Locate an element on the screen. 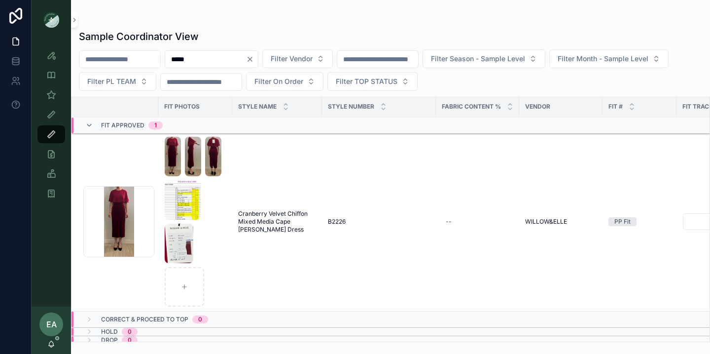 The height and width of the screenshot is (354, 710). span: Filter Season - Sample Level is located at coordinates (478, 59).